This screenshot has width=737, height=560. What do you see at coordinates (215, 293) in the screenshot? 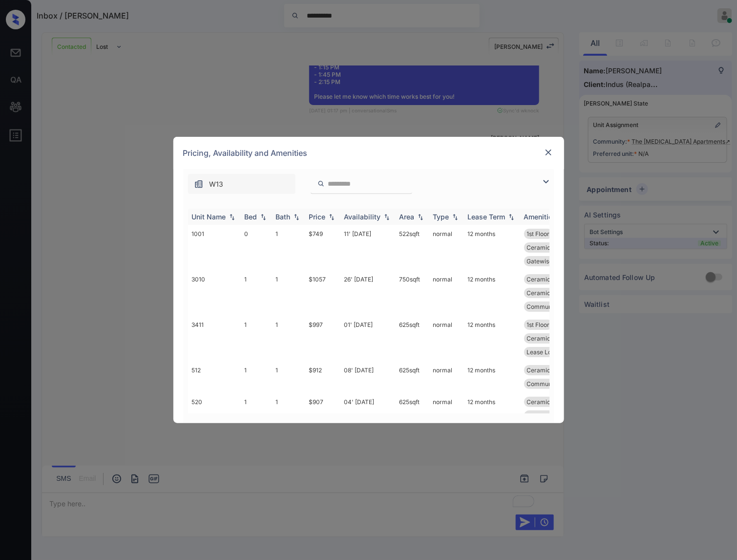
I see `td: 3010` at bounding box center [215, 293].